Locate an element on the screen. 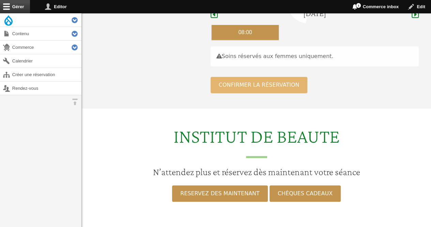 The width and height of the screenshot is (431, 227). div: 08:00 is located at coordinates (245, 32).